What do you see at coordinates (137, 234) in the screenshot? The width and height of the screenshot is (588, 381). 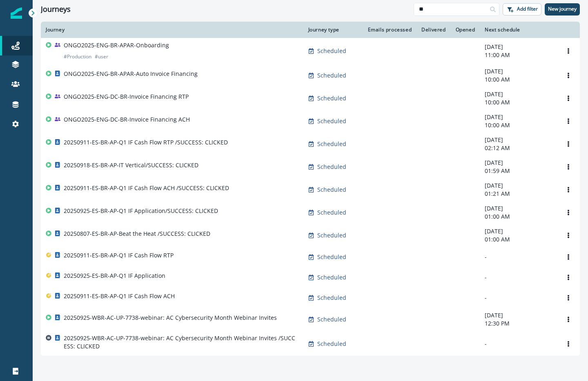 I see `p: 20250807-ES-BR-AP-Beat the Heat /SUCCESS: CLICKED` at bounding box center [137, 234].